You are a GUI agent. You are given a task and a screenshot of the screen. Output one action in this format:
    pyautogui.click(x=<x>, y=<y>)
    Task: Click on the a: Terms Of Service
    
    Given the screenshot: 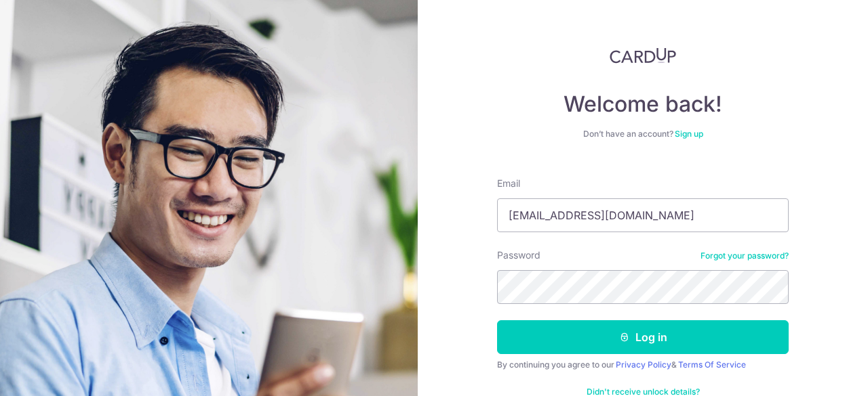 What is the action you would take?
    pyautogui.click(x=712, y=364)
    